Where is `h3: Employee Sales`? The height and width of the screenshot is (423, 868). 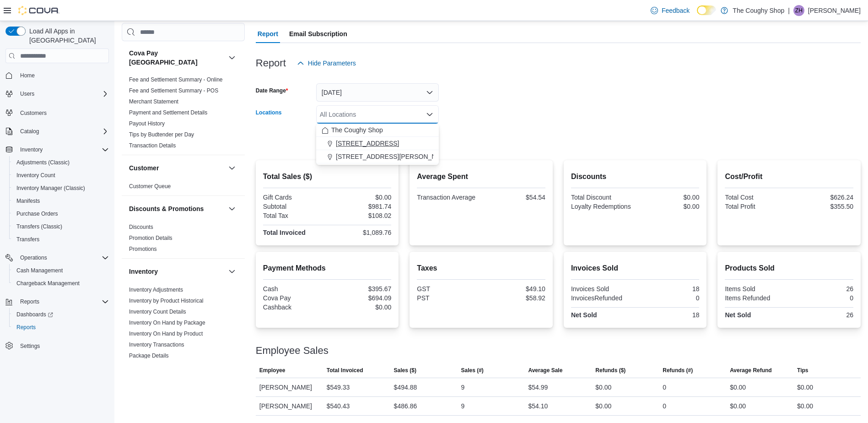
h3: Employee Sales is located at coordinates (292, 350).